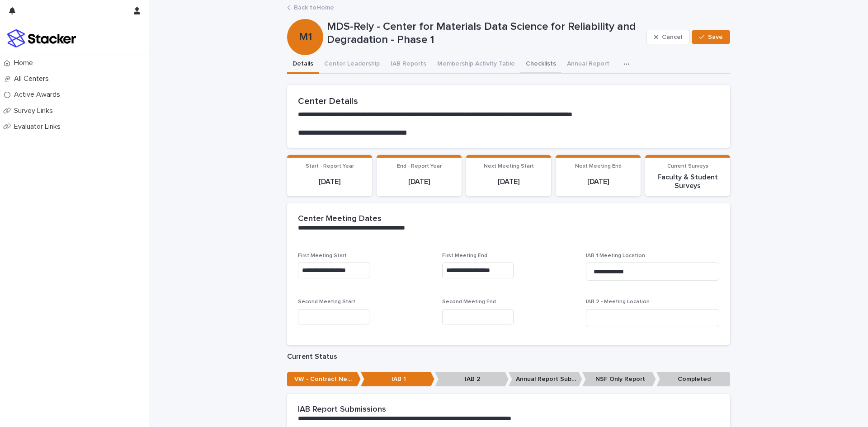 The width and height of the screenshot is (868, 427). I want to click on p: Current Status, so click(508, 356).